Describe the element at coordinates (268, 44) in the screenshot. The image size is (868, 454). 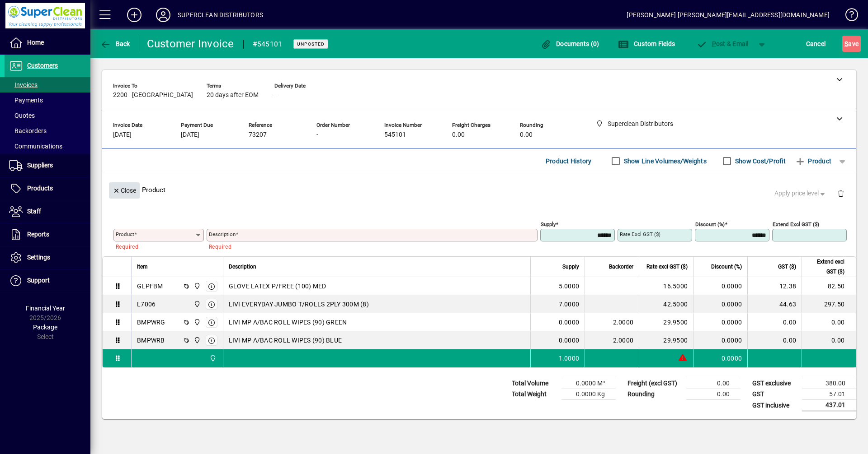
I see `div: #545101` at that location.